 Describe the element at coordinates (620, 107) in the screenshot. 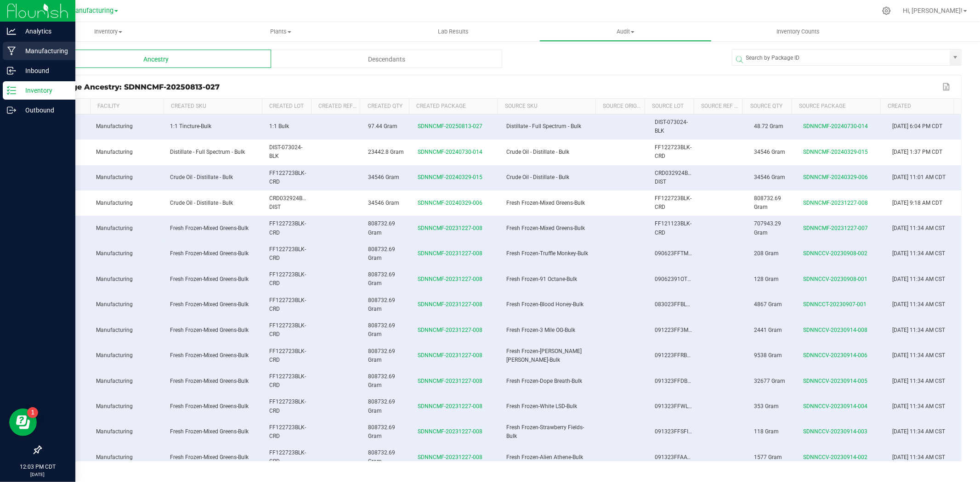

I see `th: Source Origin Harvests` at that location.